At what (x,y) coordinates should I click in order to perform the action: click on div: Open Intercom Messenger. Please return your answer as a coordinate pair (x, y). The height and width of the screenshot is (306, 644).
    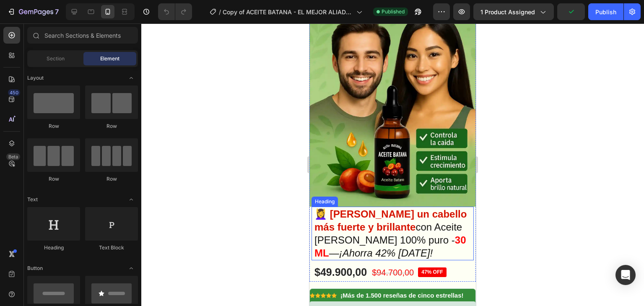
    Looking at the image, I should click on (626, 275).